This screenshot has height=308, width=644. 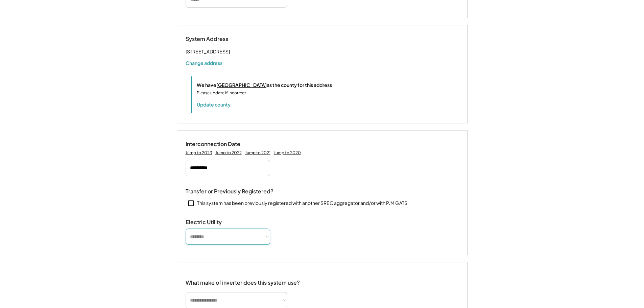 I want to click on div: This system has been previously registered with another SREC aggregator and/or with PJM GATS, so click(x=302, y=203).